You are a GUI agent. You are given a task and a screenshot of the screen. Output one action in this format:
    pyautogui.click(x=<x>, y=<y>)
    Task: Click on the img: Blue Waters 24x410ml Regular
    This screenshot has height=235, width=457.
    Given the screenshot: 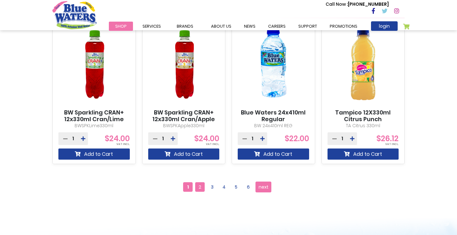 What is the action you would take?
    pyautogui.click(x=273, y=64)
    